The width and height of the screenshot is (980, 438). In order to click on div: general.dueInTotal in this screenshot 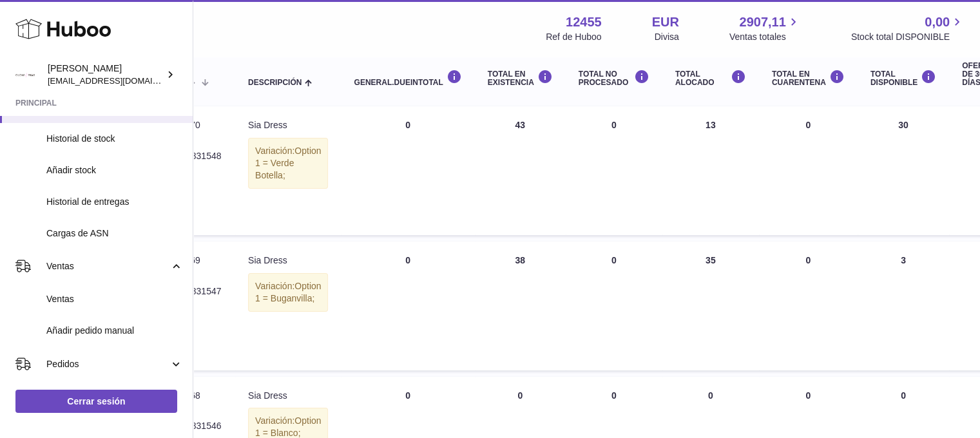, I will do `click(408, 78)`.